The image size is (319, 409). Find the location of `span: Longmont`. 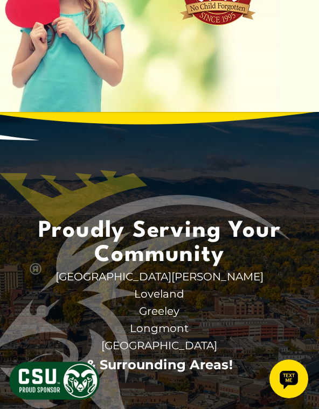

span: Longmont is located at coordinates (159, 329).